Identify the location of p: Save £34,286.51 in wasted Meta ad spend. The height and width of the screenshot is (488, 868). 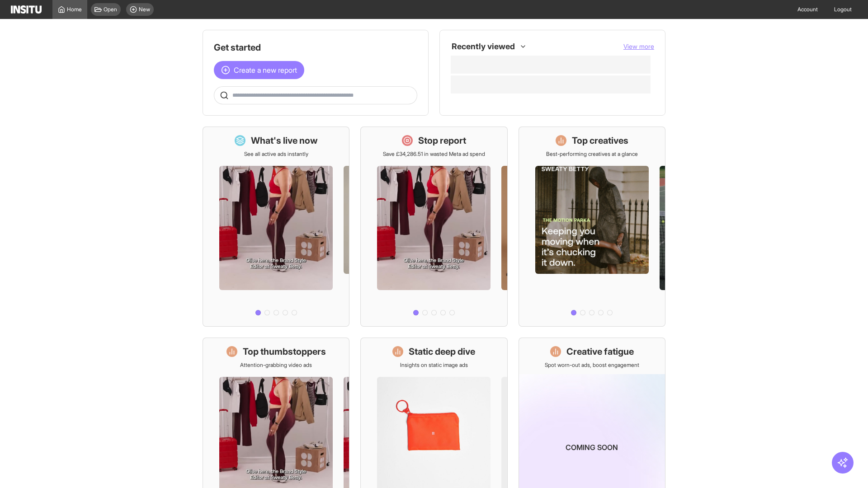
(434, 154).